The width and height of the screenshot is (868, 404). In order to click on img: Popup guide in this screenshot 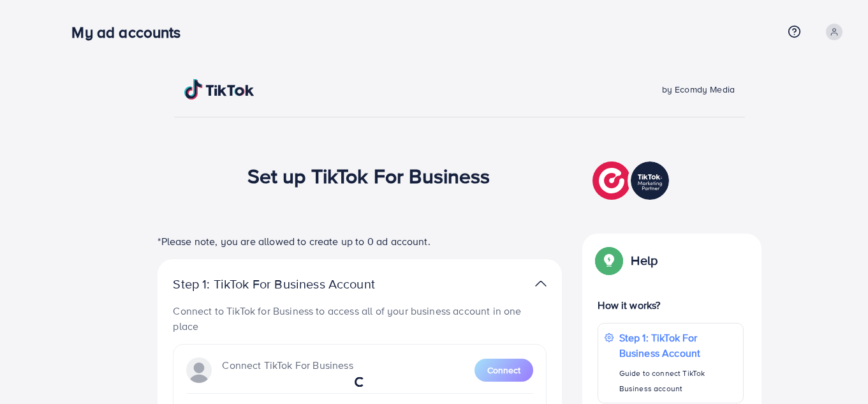, I will do `click(609, 261)`.